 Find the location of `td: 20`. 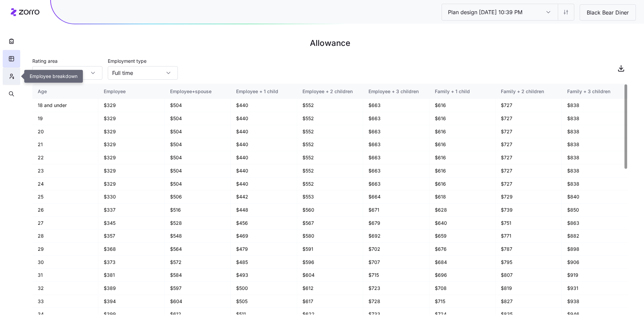

td: 20 is located at coordinates (65, 132).